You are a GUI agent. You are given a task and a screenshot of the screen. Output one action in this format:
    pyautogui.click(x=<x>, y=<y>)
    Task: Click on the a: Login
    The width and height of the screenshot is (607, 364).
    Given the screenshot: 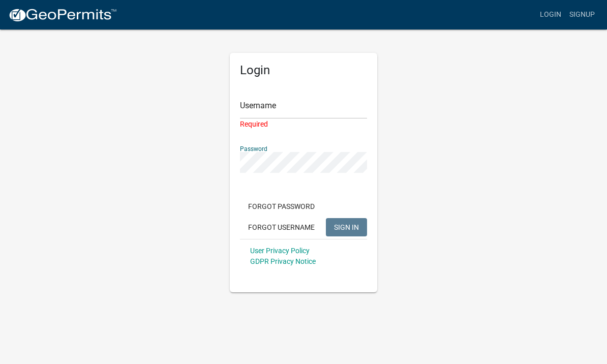 What is the action you would take?
    pyautogui.click(x=551, y=15)
    